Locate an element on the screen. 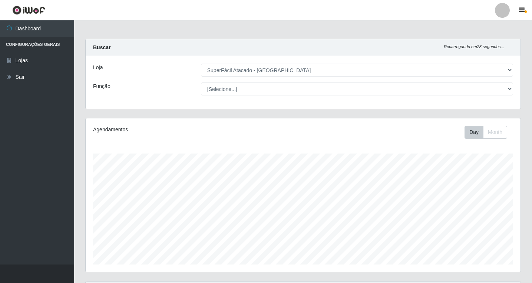 The image size is (532, 283). strong: Buscar is located at coordinates (102, 47).